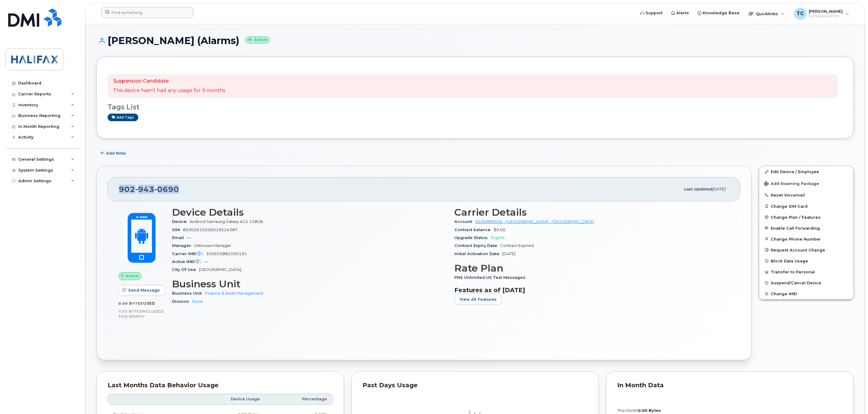 The width and height of the screenshot is (868, 414). Describe the element at coordinates (806, 294) in the screenshot. I see `button: Change IMEI` at that location.